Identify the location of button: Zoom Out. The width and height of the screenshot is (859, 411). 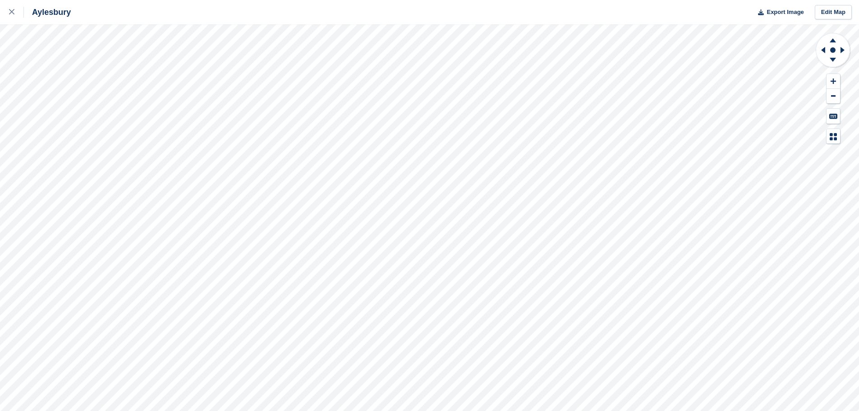
(834, 96).